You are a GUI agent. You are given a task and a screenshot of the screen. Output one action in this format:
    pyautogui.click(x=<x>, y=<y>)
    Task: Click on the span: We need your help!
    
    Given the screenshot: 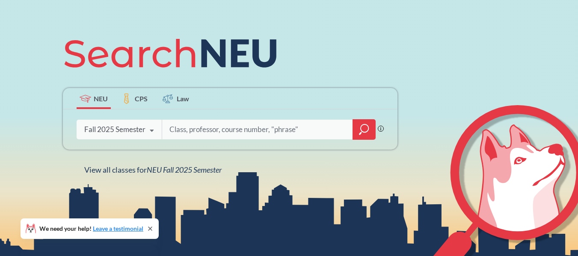 What is the action you would take?
    pyautogui.click(x=91, y=229)
    